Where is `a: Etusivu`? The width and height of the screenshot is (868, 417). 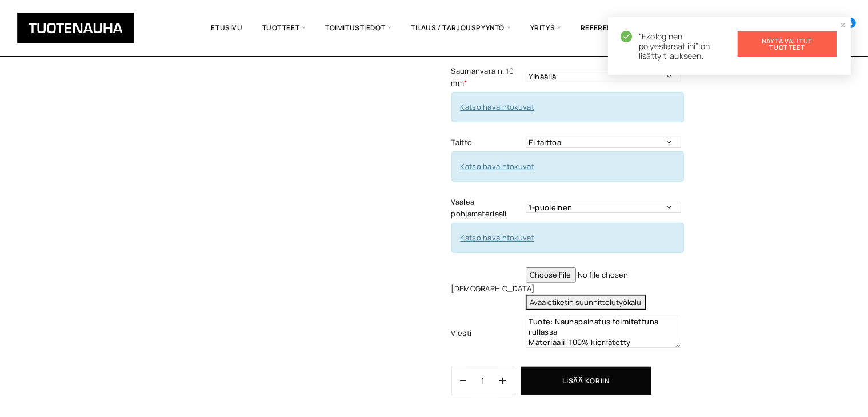 a: Etusivu is located at coordinates (226, 28).